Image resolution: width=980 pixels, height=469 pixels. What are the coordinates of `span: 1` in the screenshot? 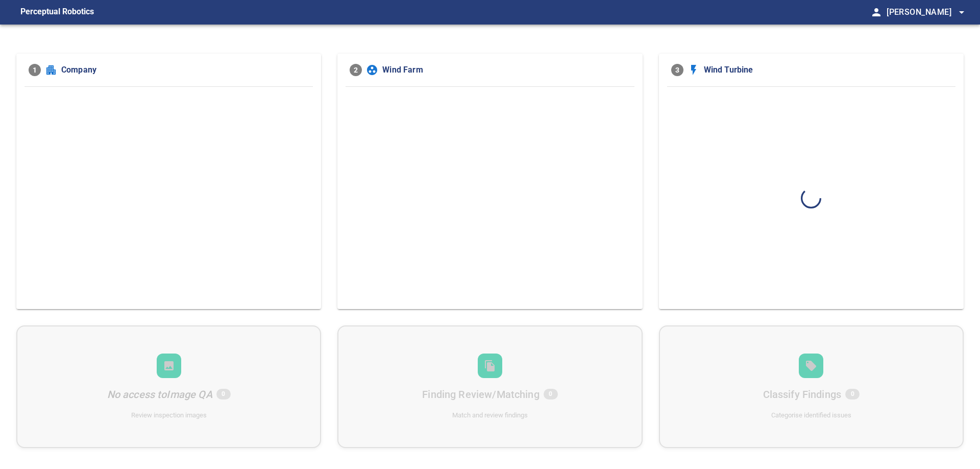 It's located at (35, 70).